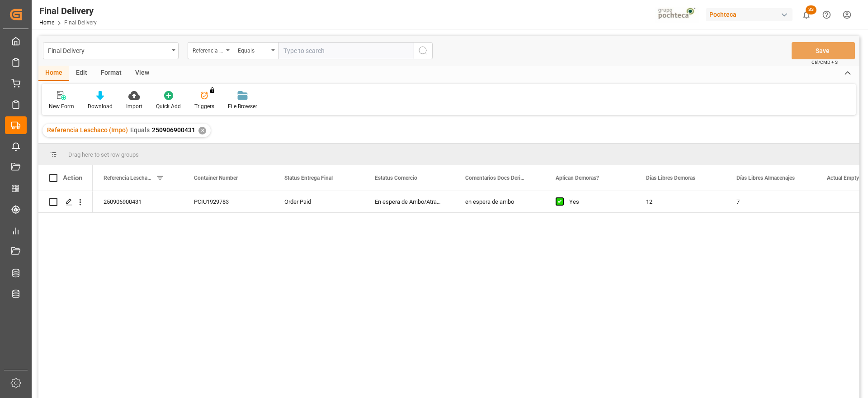  I want to click on div: 250906900431, so click(138, 201).